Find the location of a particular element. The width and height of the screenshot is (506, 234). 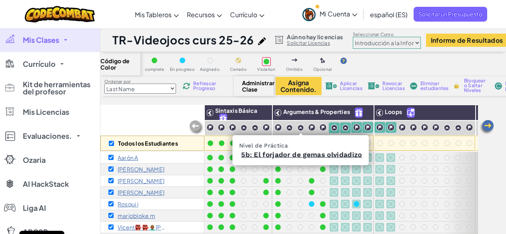

img: CodeCombat logo is located at coordinates (60, 14).